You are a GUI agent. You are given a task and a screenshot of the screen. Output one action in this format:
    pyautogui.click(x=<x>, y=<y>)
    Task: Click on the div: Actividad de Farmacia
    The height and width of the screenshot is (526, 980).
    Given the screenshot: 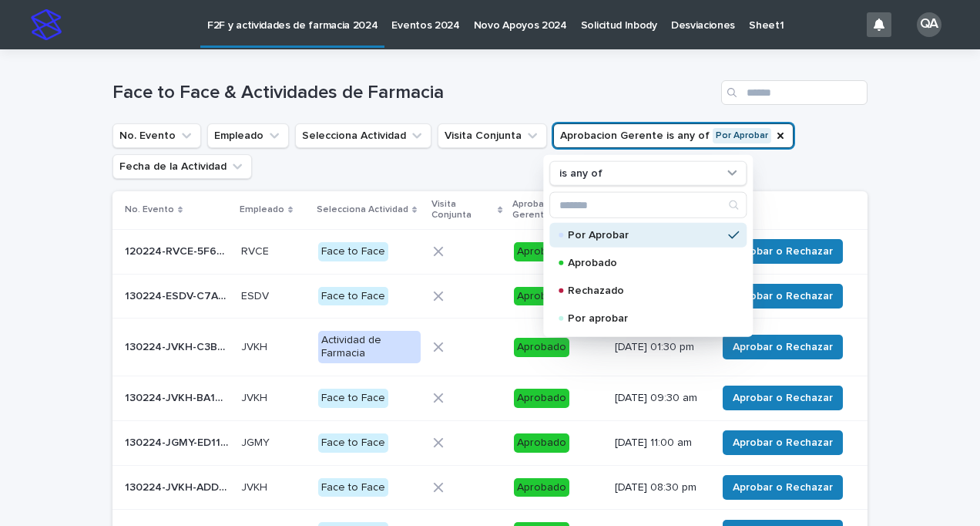 What is the action you would take?
    pyautogui.click(x=370, y=347)
    